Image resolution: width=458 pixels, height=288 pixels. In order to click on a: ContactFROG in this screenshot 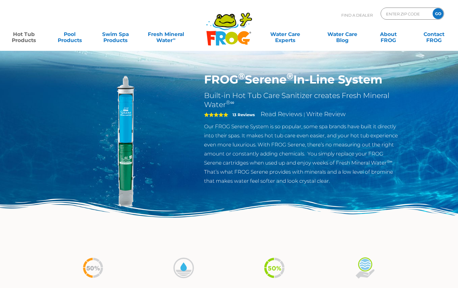, I will do `click(434, 34)`.